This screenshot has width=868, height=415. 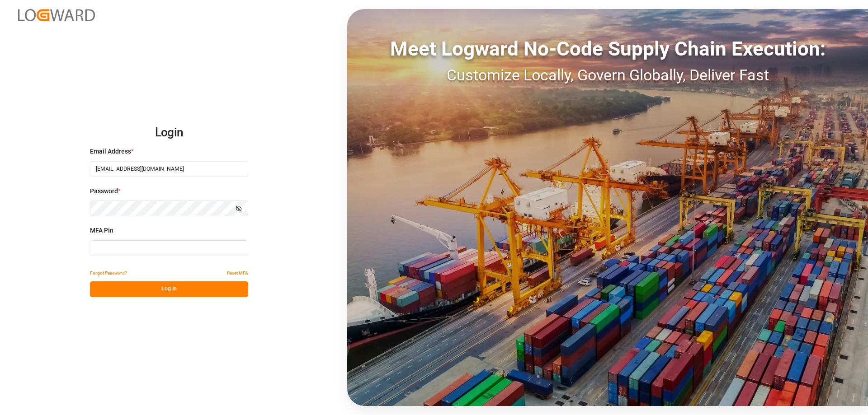 I want to click on span: Email Address, so click(x=110, y=152).